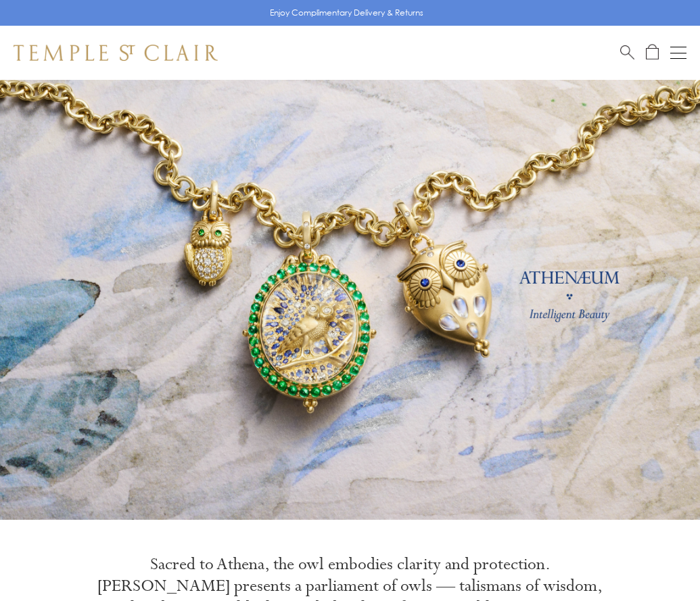 Image resolution: width=700 pixels, height=601 pixels. Describe the element at coordinates (347, 13) in the screenshot. I see `p: Enjoy Complimentary Delivery & Returns` at that location.